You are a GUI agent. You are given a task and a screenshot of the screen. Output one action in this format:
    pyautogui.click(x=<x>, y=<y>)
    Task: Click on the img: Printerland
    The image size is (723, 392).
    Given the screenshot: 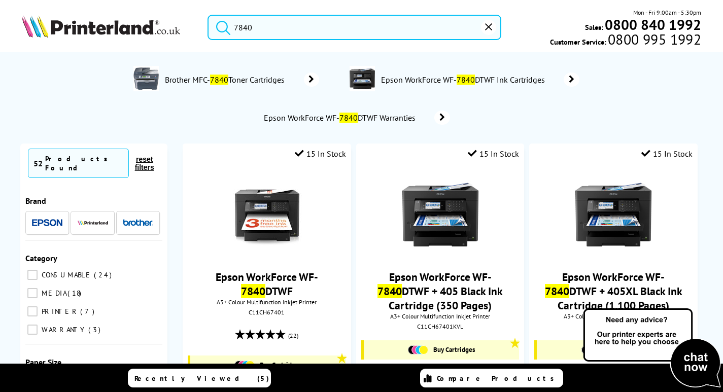 What is the action you would take?
    pyautogui.click(x=93, y=223)
    